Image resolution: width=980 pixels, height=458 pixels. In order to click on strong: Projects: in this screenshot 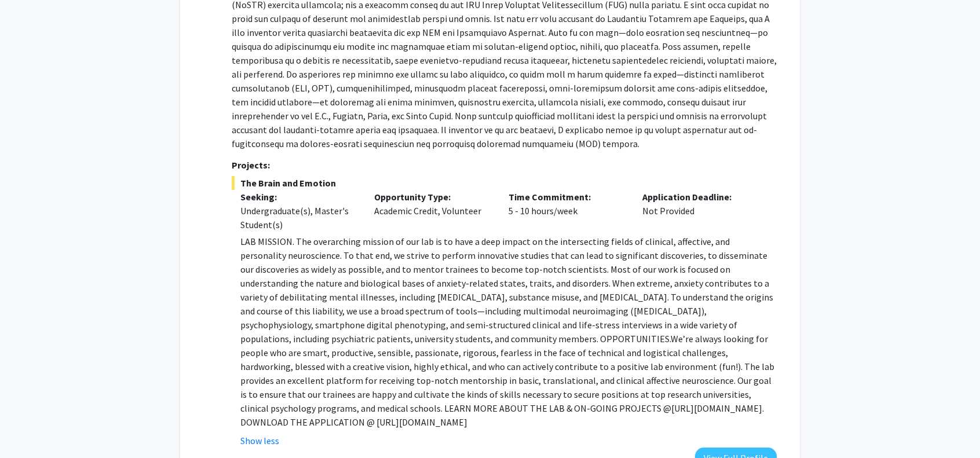, I will do `click(251, 165)`.